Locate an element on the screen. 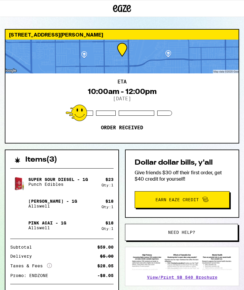 Image resolution: width=244 pixels, height=290 pixels. div: $28.05 is located at coordinates (106, 266).